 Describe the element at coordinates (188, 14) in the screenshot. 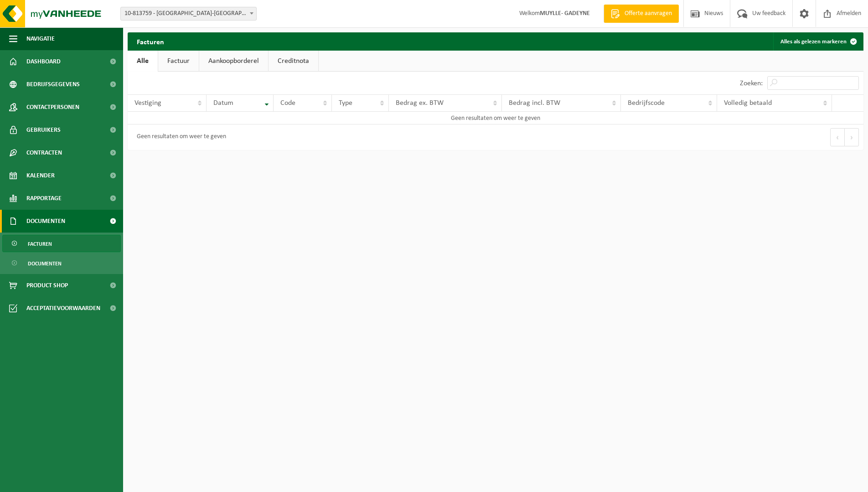

I see `span: 10-813759 - MUYLLE-GADEYNE BV - GELUWE` at that location.